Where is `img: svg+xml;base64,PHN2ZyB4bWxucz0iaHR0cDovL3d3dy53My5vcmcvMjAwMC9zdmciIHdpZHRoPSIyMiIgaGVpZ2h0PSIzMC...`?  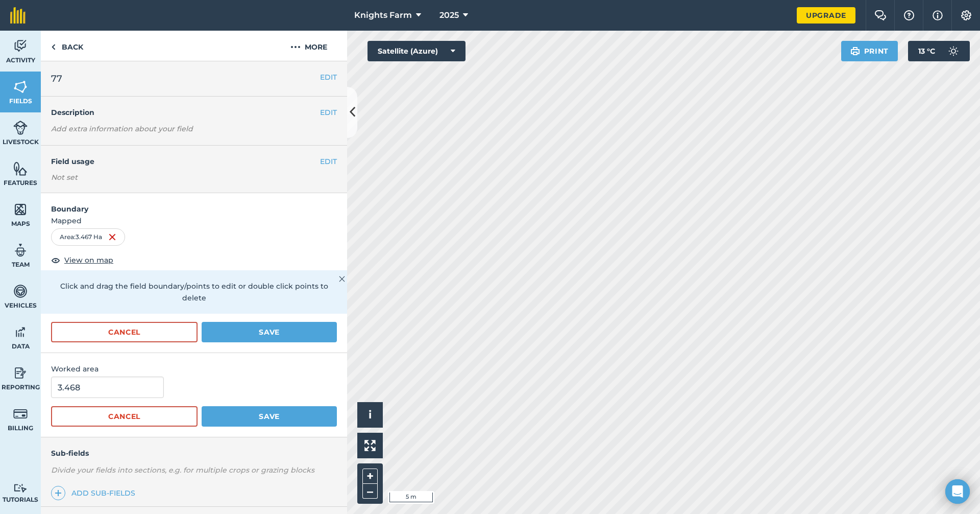 img: svg+xml;base64,PHN2ZyB4bWxucz0iaHR0cDovL3d3dy53My5vcmcvMjAwMC9zdmciIHdpZHRoPSIyMiIgaGVpZ2h0PSIzMC... is located at coordinates (342, 279).